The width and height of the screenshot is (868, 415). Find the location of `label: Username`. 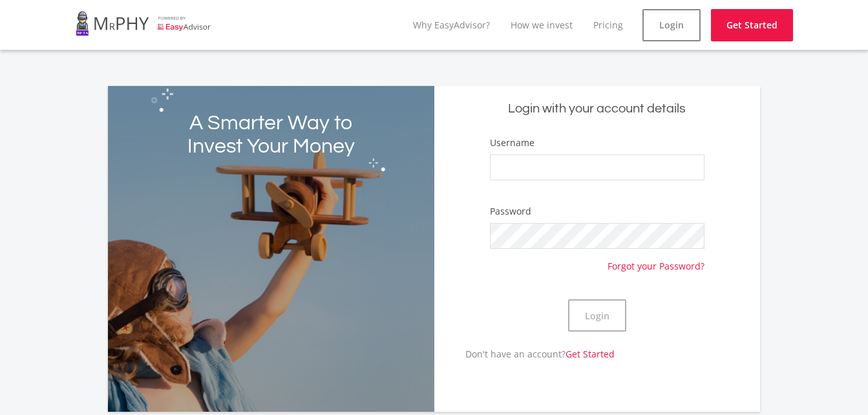

label: Username is located at coordinates (512, 143).